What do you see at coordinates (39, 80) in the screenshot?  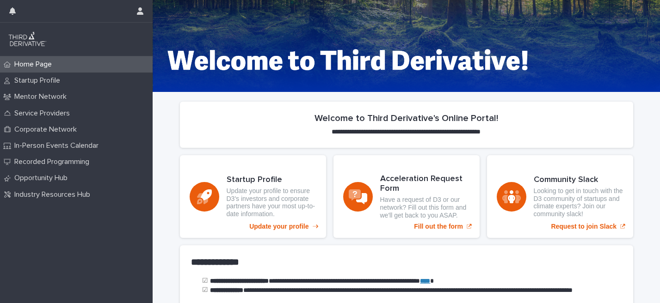 I see `p: Startup Profile` at bounding box center [39, 80].